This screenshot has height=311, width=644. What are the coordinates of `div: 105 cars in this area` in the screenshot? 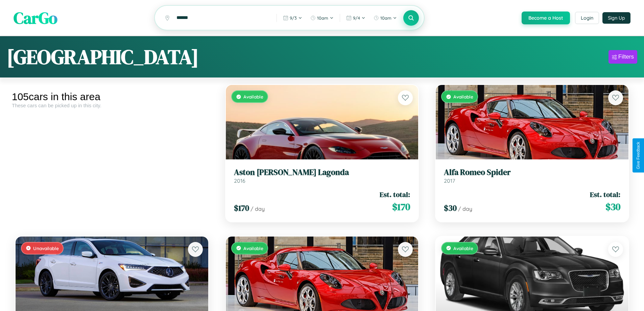 It's located at (112, 97).